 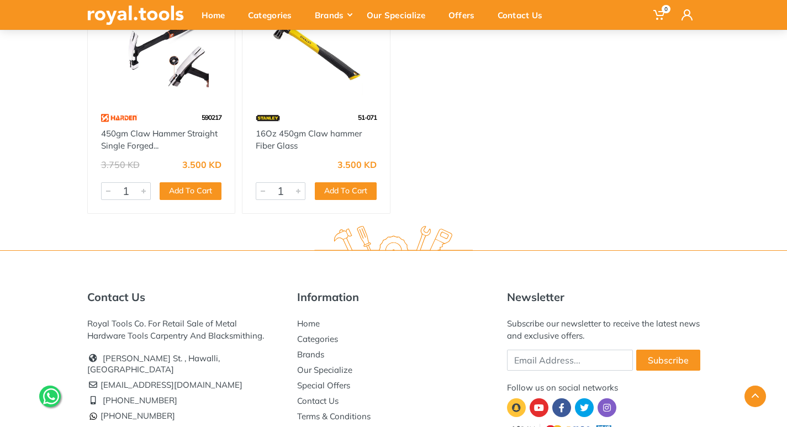 I want to click on a: 450gm Claw Hammer Straight Single Forged..., so click(x=159, y=140).